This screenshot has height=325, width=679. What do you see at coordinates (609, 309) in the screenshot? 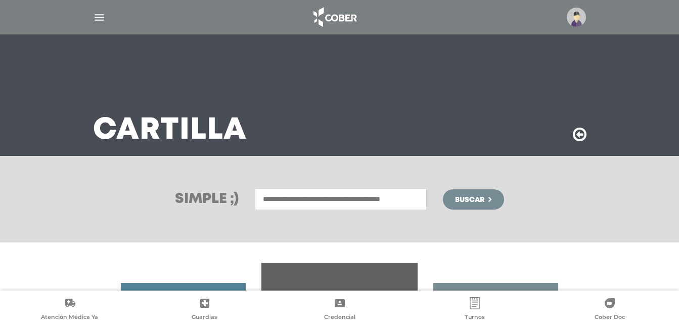
I see `a: Cober Doc` at bounding box center [609, 309].